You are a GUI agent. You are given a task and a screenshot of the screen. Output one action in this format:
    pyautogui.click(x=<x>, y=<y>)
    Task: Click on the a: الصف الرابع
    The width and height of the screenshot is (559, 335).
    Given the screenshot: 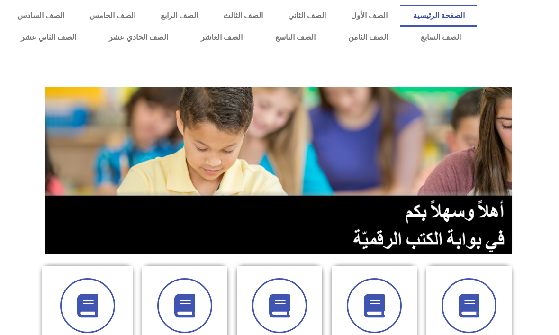 What is the action you would take?
    pyautogui.click(x=179, y=16)
    